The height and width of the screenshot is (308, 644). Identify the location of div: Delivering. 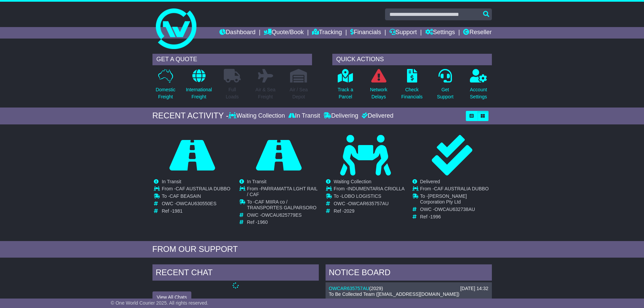
(341, 116).